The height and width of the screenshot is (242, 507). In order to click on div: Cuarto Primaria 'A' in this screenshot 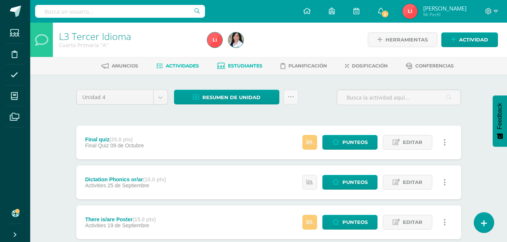, I will do `click(128, 45)`.